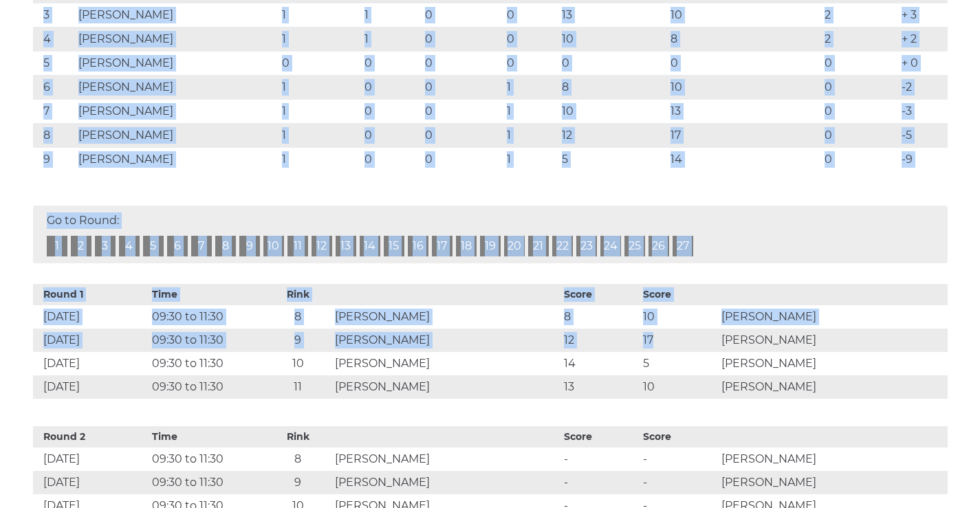 This screenshot has width=980, height=508. Describe the element at coordinates (298, 387) in the screenshot. I see `td: 11` at that location.